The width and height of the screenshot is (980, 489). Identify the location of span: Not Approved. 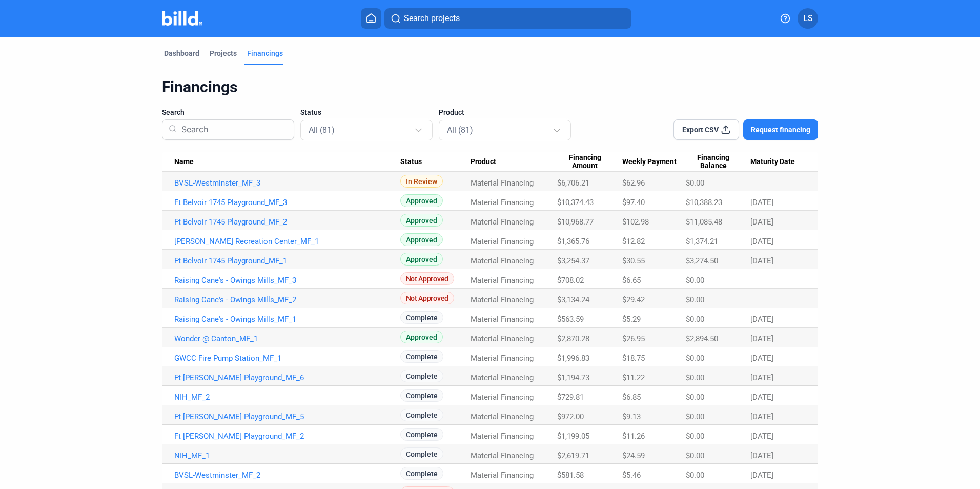
(427, 298).